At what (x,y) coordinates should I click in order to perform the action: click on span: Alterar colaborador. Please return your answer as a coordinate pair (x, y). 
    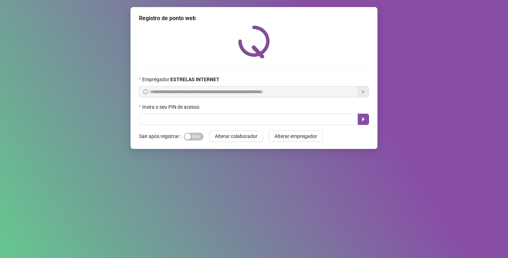
    Looking at the image, I should click on (236, 136).